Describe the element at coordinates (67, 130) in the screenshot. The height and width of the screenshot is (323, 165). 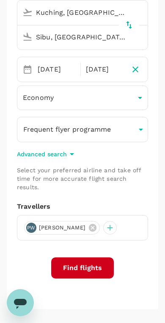
I see `p: Frequent flyer programme` at that location.